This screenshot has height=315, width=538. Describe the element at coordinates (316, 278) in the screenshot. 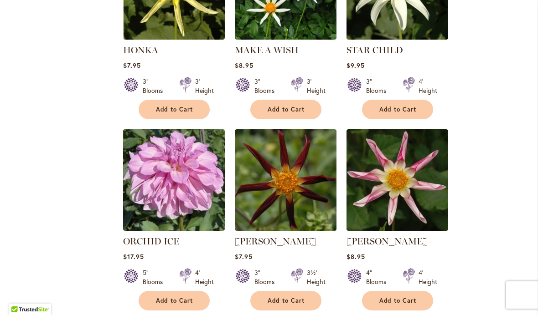

I see `div: 3½' Height` at that location.